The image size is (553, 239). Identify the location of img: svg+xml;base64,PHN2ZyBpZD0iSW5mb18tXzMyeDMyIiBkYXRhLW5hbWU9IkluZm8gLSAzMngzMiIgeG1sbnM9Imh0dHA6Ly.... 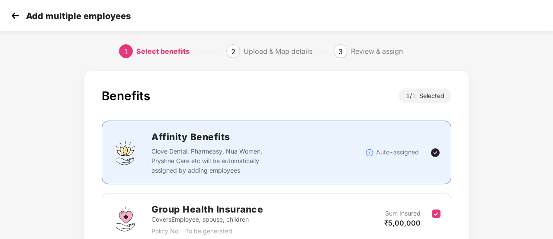
(370, 152).